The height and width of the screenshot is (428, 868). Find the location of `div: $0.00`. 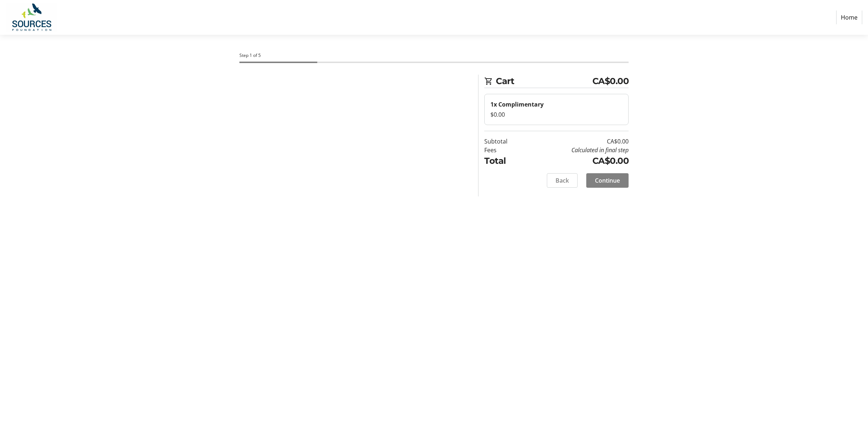

div: $0.00 is located at coordinates (557, 114).